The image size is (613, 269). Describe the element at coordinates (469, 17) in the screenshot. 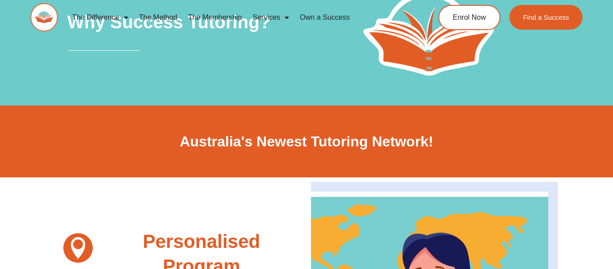

I see `span: Enrol Now` at that location.